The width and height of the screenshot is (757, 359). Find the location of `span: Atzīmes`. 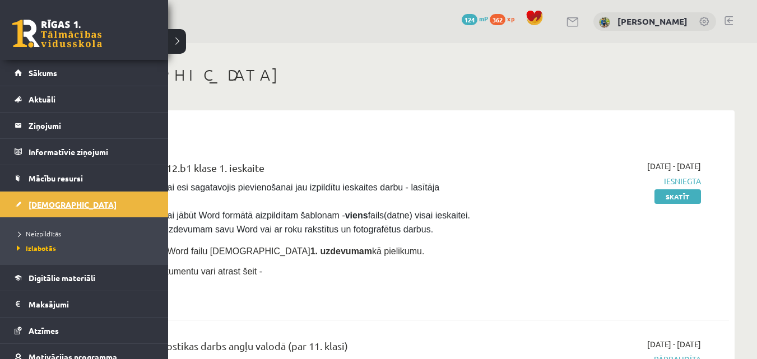

span: Atzīmes is located at coordinates (44, 331).